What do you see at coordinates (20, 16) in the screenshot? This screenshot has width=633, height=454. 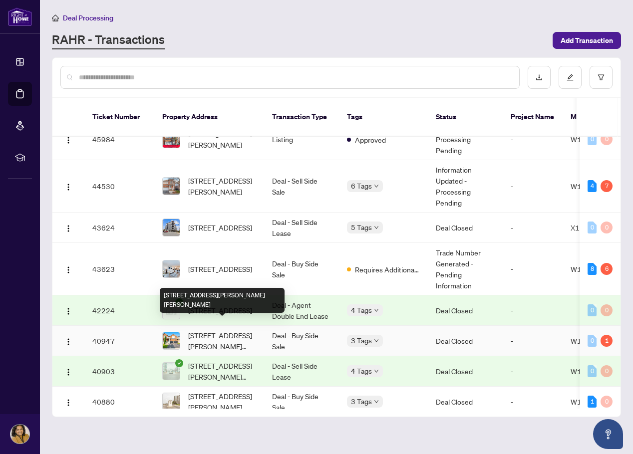 I see `img: logo` at bounding box center [20, 16].